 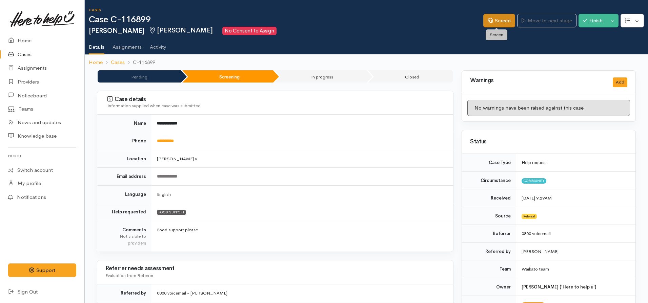 What do you see at coordinates (535, 269) in the screenshot?
I see `span: Waikato team` at bounding box center [535, 269].